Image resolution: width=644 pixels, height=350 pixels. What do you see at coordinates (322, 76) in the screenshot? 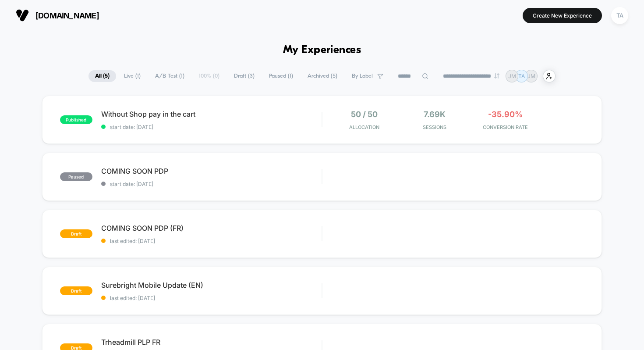
I see `span: Archived ( 5 )` at bounding box center [322, 76].